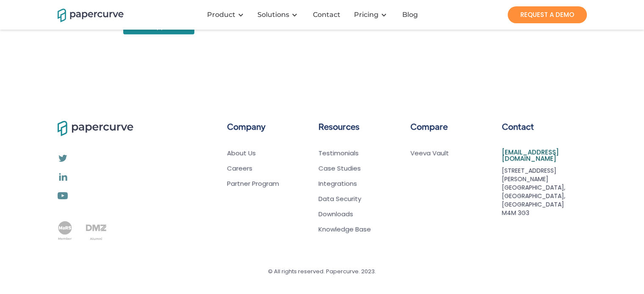 The width and height of the screenshot is (644, 294). I want to click on div: © All rights reserved. Papercurve. 2023., so click(322, 272).